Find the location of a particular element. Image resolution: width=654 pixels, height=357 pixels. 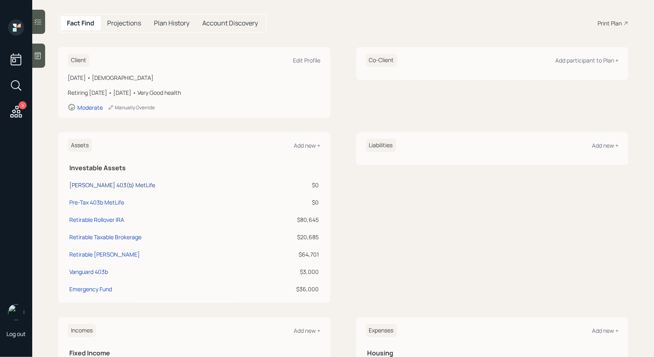

div: Vanguard 403b is located at coordinates (89, 271).